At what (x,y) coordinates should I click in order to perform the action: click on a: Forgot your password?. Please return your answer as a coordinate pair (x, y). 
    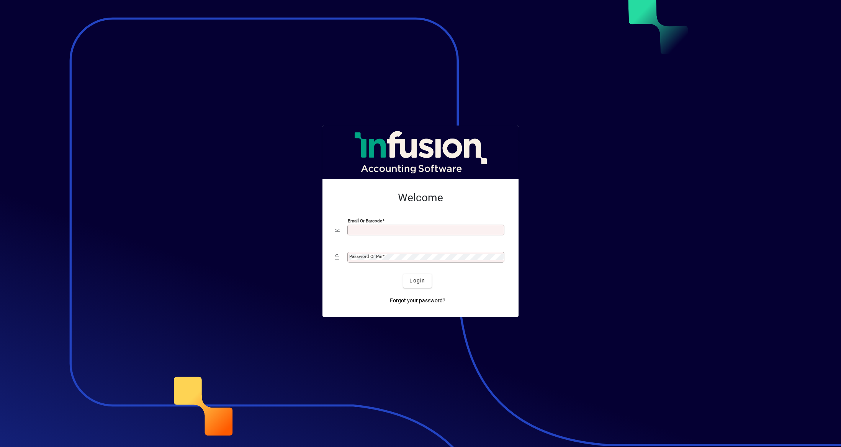
    Looking at the image, I should click on (418, 301).